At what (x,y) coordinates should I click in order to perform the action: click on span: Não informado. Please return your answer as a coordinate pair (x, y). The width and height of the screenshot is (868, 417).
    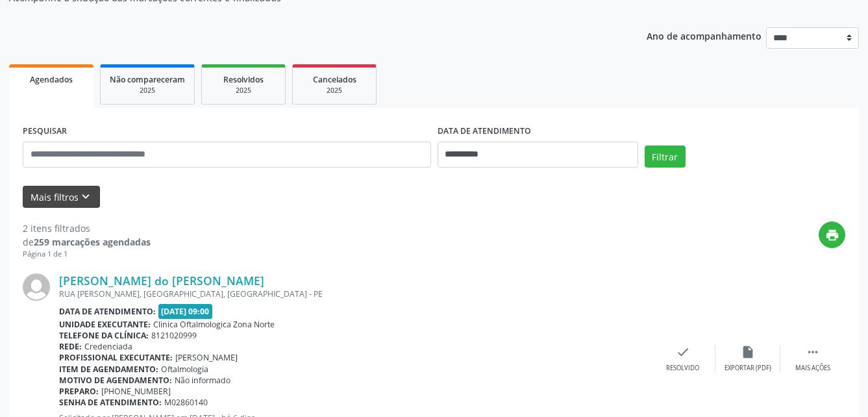
    Looking at the image, I should click on (203, 380).